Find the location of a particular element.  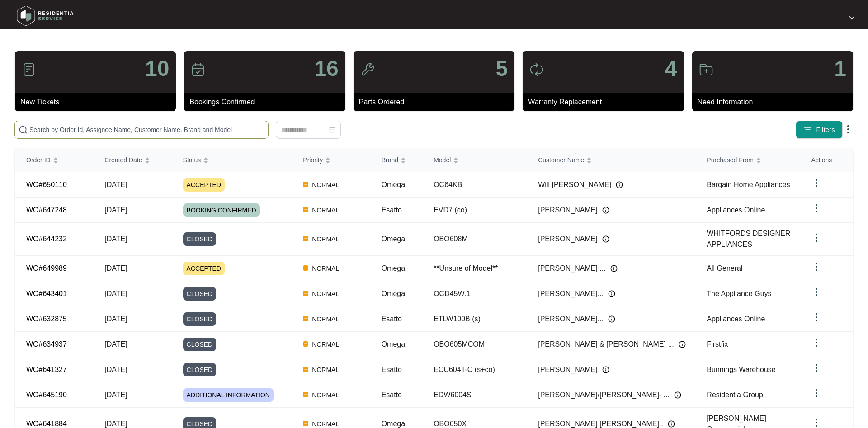

a: WO#643401 is located at coordinates (46, 294).